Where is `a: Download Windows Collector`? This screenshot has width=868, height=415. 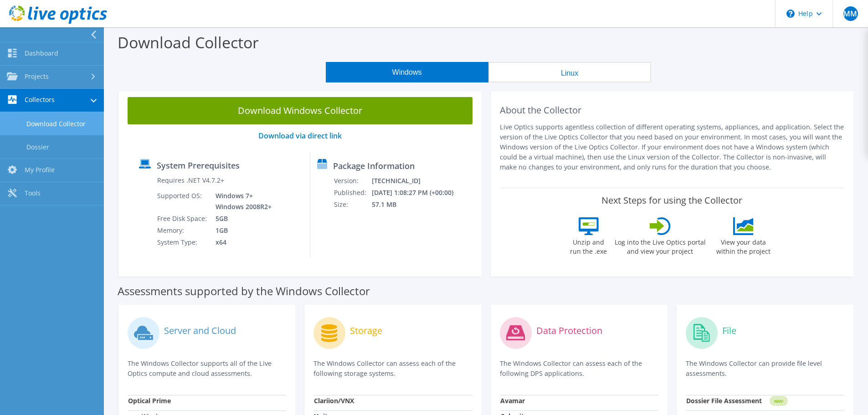
a: Download Windows Collector is located at coordinates (300, 110).